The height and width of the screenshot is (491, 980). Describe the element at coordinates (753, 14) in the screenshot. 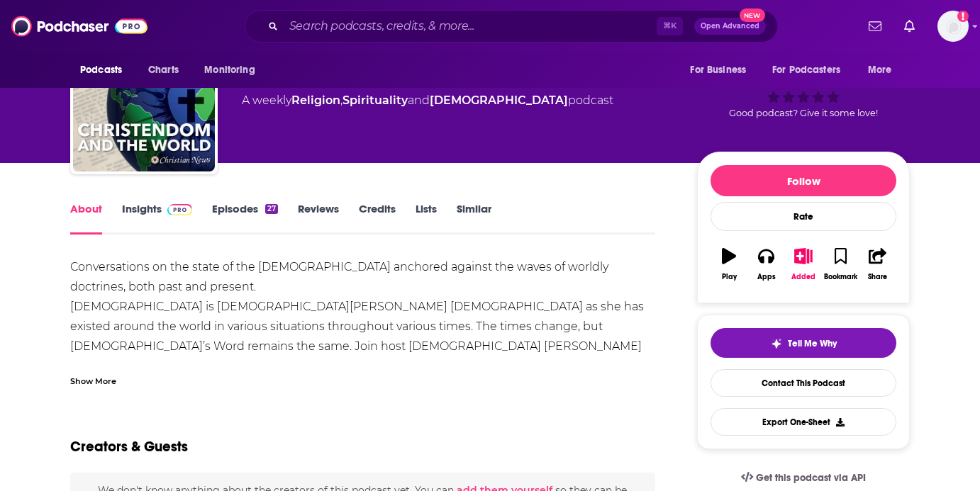

I see `span: New` at that location.